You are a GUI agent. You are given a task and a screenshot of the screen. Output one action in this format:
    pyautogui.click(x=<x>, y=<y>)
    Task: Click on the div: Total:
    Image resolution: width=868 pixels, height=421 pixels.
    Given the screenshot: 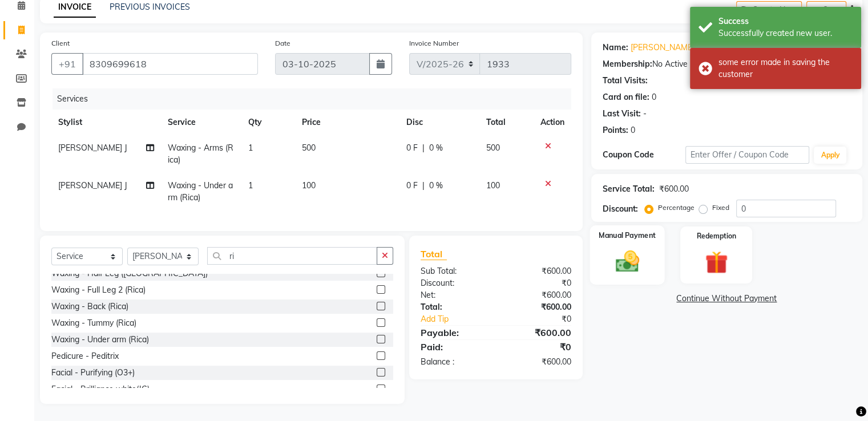 What is the action you would take?
    pyautogui.click(x=454, y=307)
    